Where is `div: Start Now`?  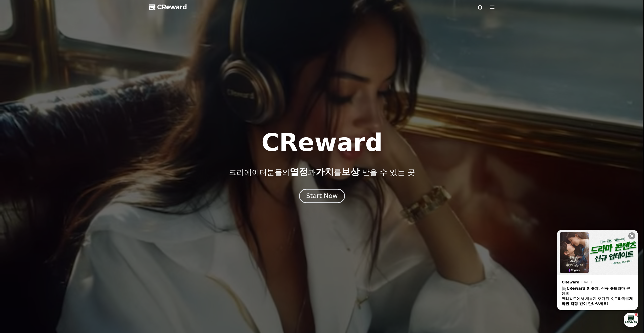
div: Start Now is located at coordinates (322, 196).